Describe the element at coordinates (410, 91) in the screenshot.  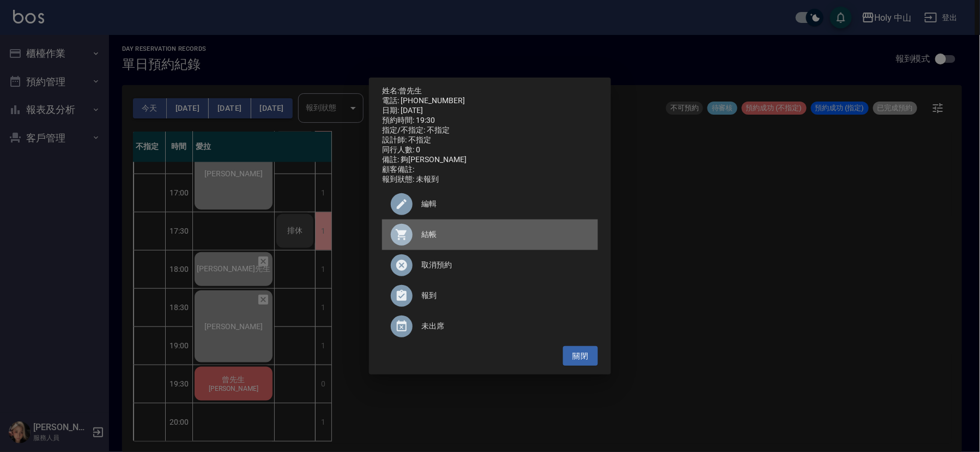
I see `a: 曾先生` at that location.